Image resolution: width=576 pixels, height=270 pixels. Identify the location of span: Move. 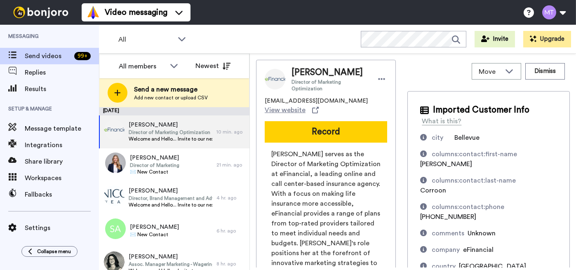
(489, 72).